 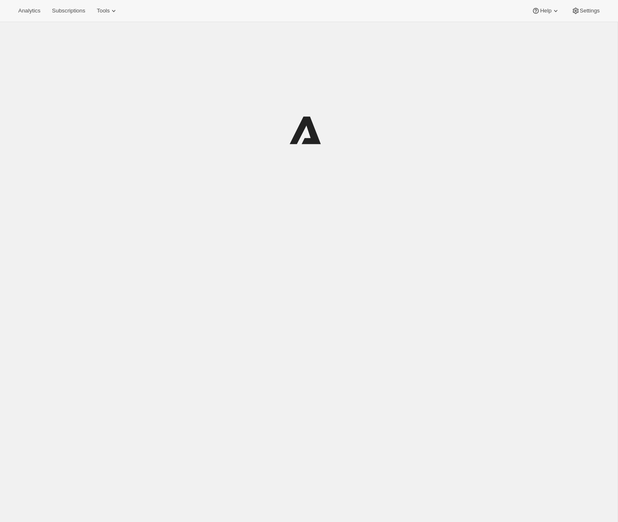 What do you see at coordinates (107, 11) in the screenshot?
I see `button: Tools` at bounding box center [107, 11].